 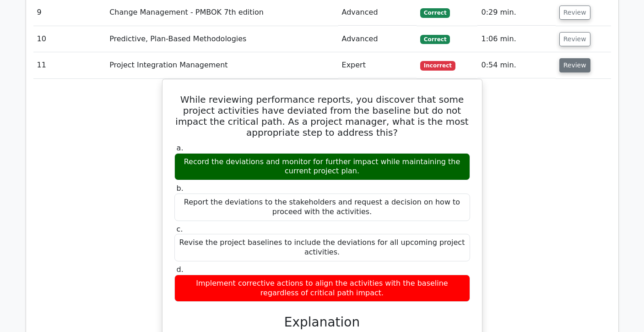 What do you see at coordinates (516, 39) in the screenshot?
I see `td: 1:06 min.` at bounding box center [516, 39].